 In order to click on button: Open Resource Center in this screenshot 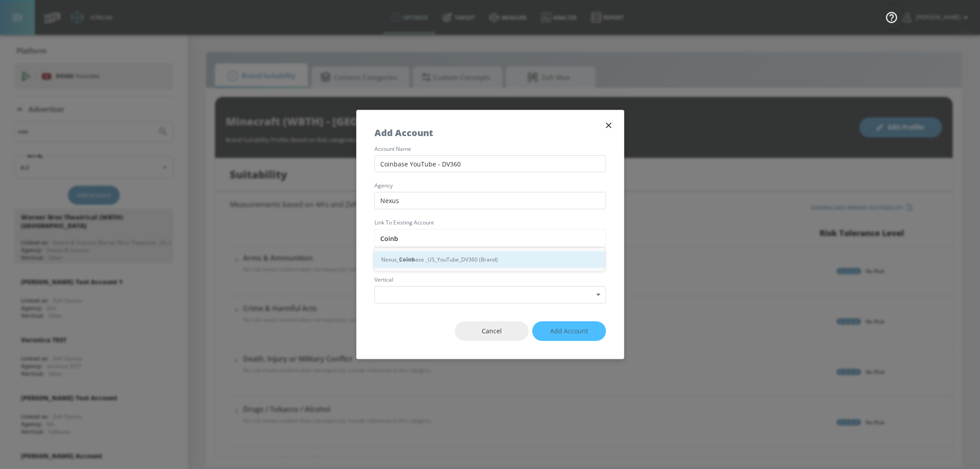, I will do `click(891, 17)`.